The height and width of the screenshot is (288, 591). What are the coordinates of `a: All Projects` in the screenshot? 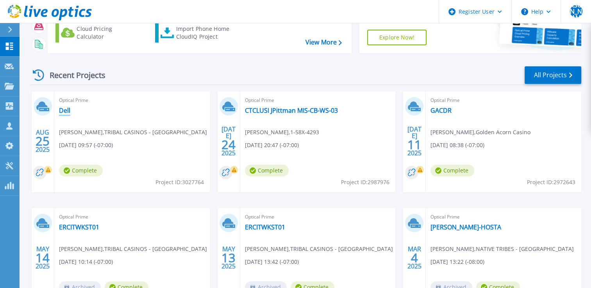 It's located at (552, 75).